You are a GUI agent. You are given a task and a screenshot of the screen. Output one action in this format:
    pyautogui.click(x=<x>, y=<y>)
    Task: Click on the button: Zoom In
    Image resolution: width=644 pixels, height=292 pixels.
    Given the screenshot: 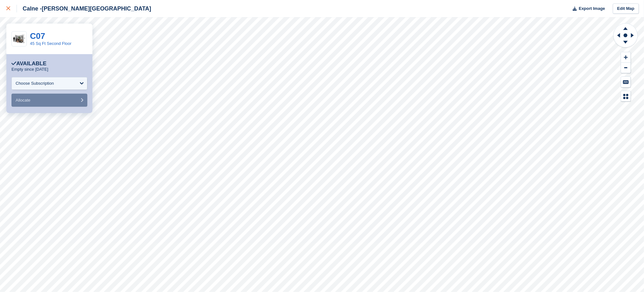 What is the action you would take?
    pyautogui.click(x=626, y=57)
    